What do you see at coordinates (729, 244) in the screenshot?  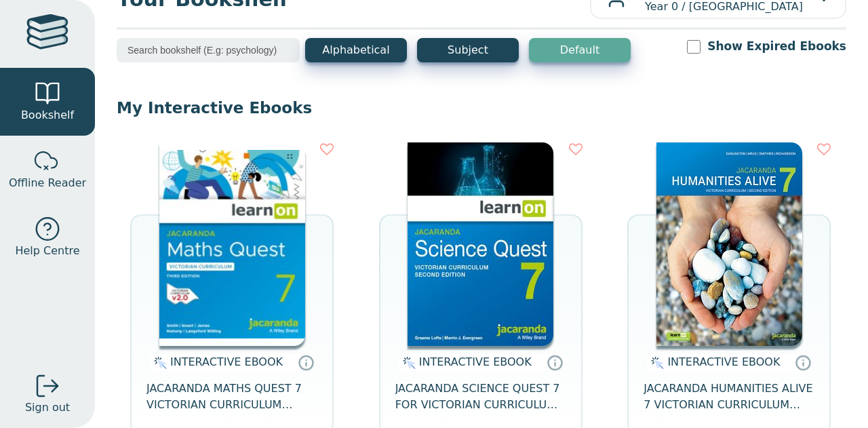 I see `img: 429ddfad-7b91-e911-a97e-0272d098c78b.jpg` at bounding box center [729, 244].